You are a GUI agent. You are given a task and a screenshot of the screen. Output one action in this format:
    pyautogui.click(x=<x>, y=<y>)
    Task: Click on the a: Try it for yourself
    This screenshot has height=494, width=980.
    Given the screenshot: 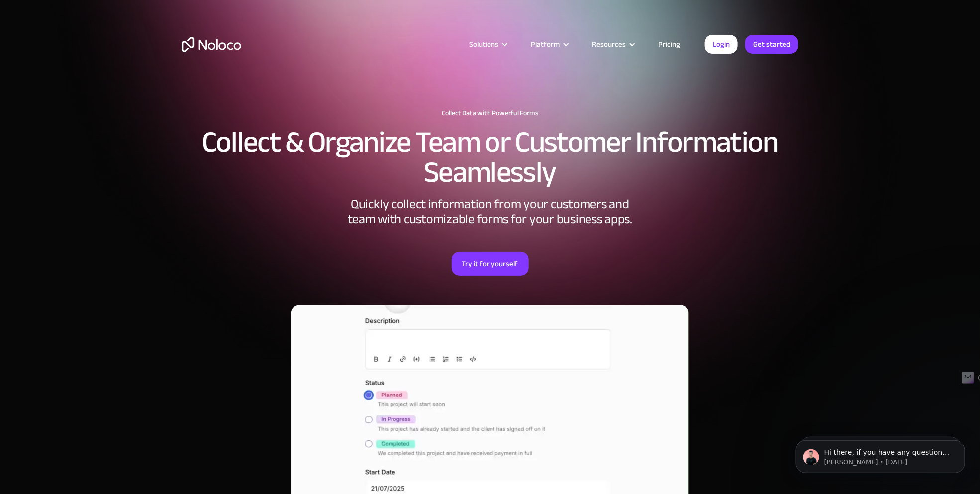 What is the action you would take?
    pyautogui.click(x=490, y=264)
    